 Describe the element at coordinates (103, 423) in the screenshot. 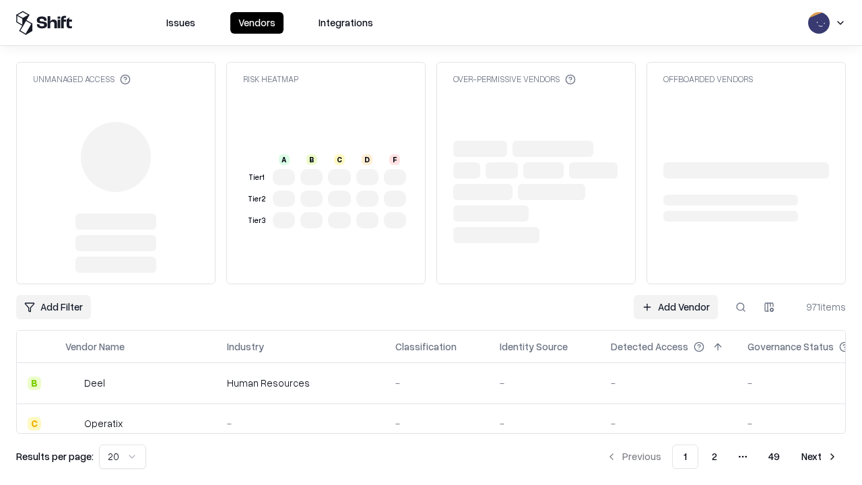

I see `div: Operatix` at that location.